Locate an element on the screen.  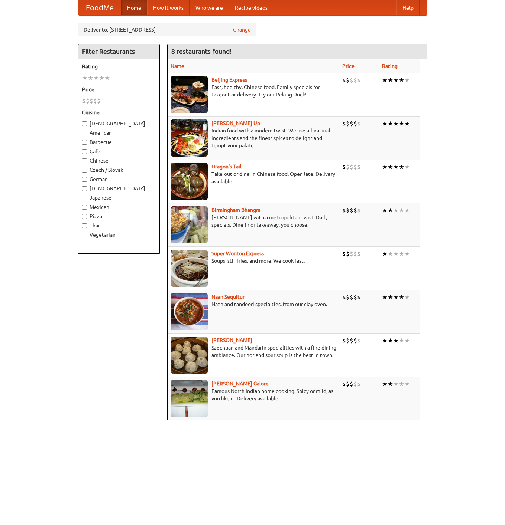
label: Mexican is located at coordinates (119, 207).